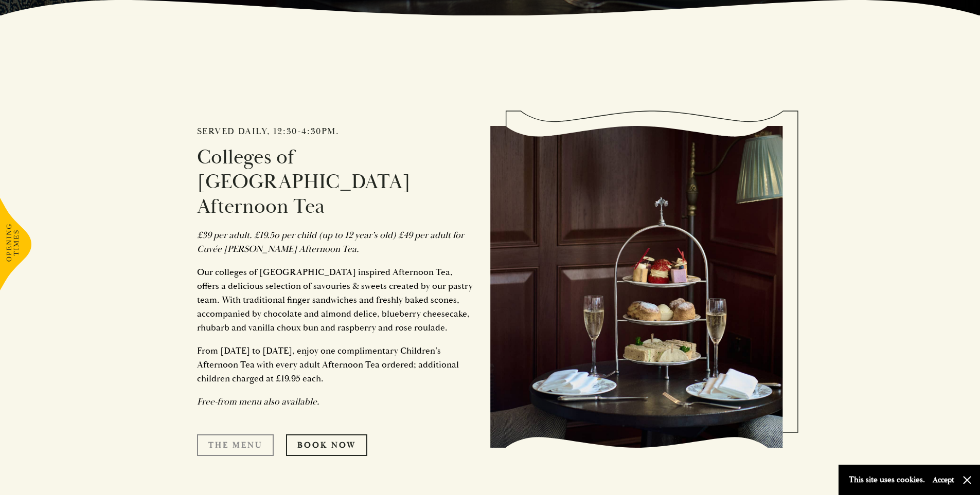 This screenshot has width=980, height=495. I want to click on h2: Served daily, 12:30-4:30pm., so click(336, 132).